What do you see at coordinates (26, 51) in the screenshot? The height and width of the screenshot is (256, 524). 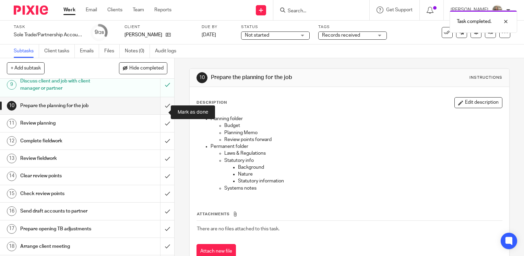 I see `a: Subtasks` at bounding box center [26, 51].